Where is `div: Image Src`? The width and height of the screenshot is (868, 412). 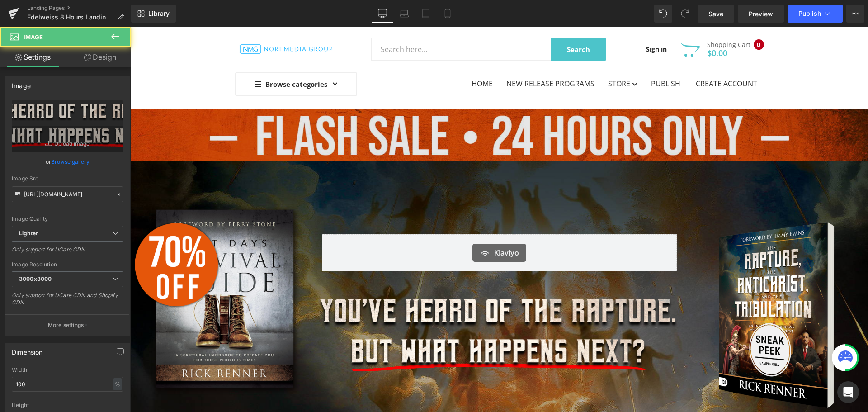
div: Image Src is located at coordinates (68, 179).